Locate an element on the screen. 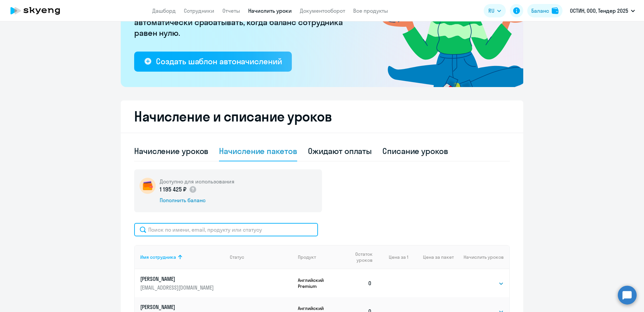  th: Начислить уроков is located at coordinates (481, 257).